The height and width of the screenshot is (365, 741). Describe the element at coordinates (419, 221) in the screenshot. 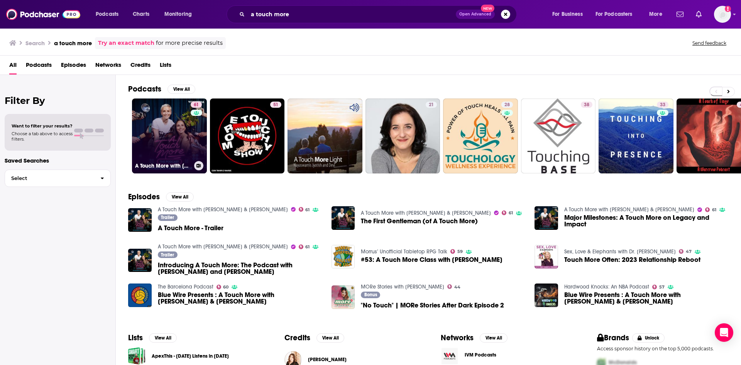

I see `span: The First Gentleman (of A Touch More)` at that location.